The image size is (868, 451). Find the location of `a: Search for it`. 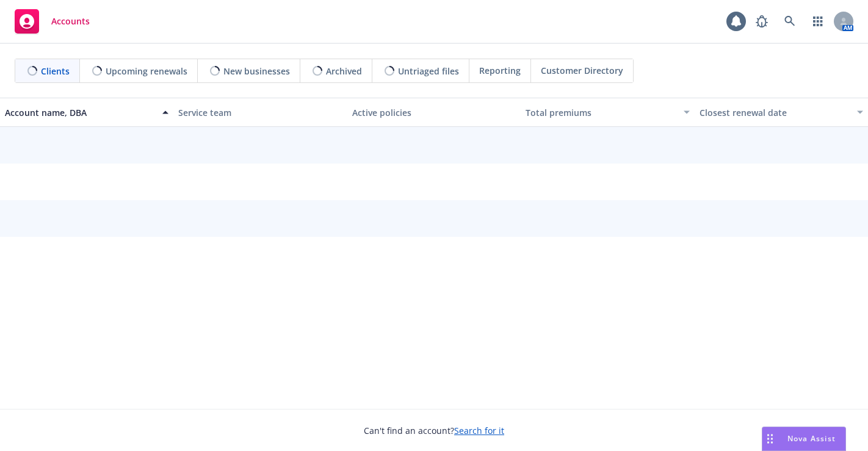

a: Search for it is located at coordinates (479, 430).